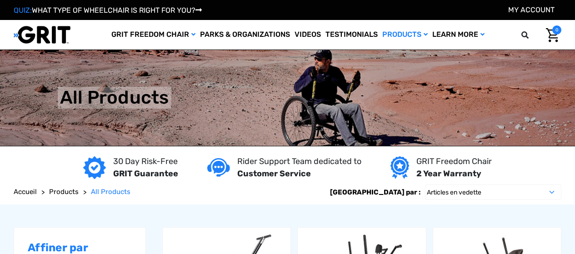 The image size is (575, 254). I want to click on p: Rider Support Team dedicated to, so click(299, 161).